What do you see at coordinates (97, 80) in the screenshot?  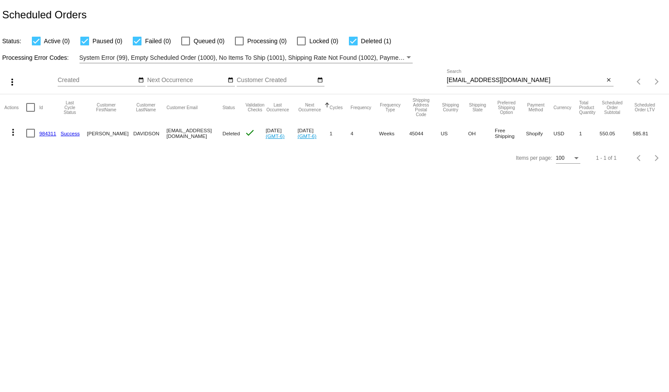 I see `input: Created` at bounding box center [97, 80].